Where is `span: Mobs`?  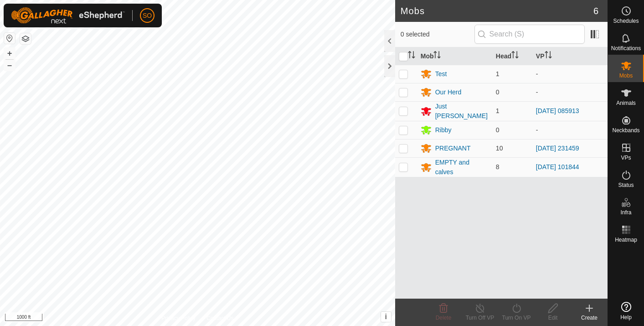 span: Mobs is located at coordinates (626, 75).